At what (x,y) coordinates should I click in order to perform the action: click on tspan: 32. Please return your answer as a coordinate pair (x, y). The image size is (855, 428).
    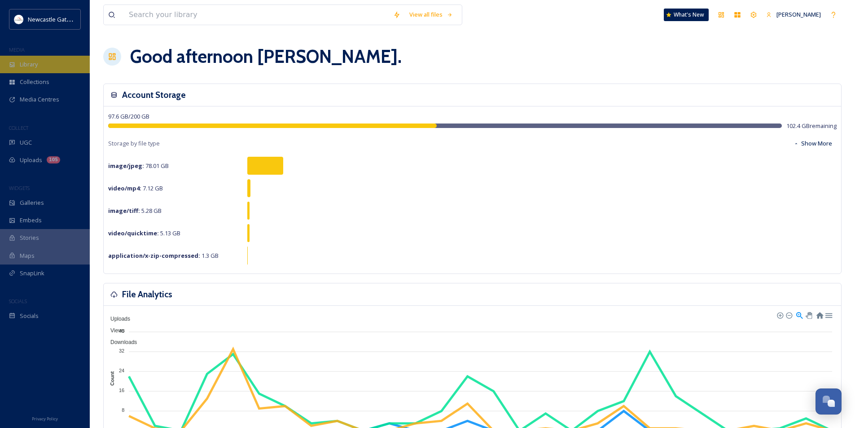
    Looking at the image, I should click on (122, 351).